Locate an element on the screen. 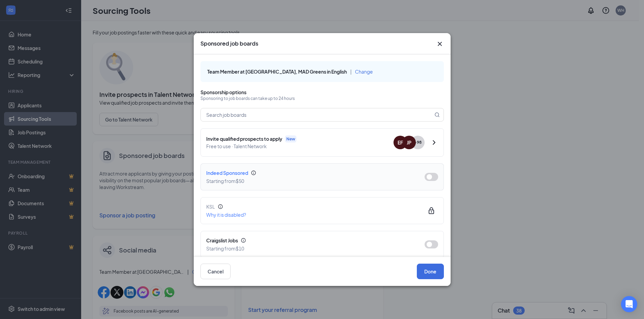  div: KSL is located at coordinates (310, 207).